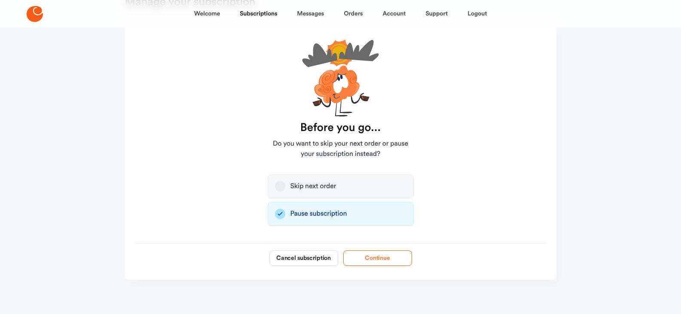 The image size is (681, 314). What do you see at coordinates (378, 258) in the screenshot?
I see `button: Continue` at bounding box center [378, 258].